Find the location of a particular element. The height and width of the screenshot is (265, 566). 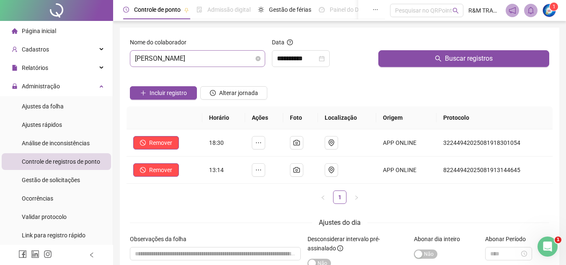

td: 32244942025081918301054 is located at coordinates (495, 143).